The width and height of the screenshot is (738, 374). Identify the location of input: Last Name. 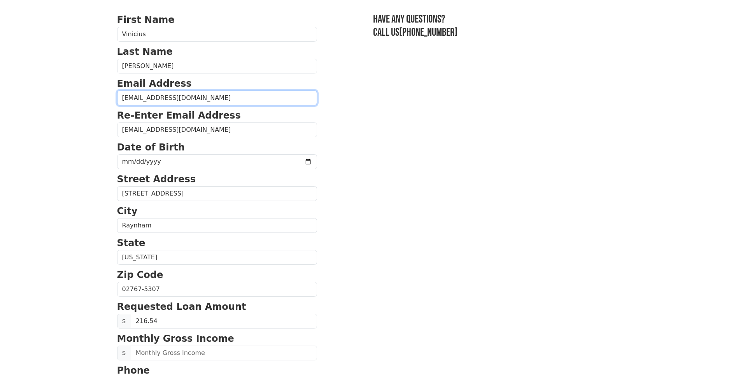
(217, 66).